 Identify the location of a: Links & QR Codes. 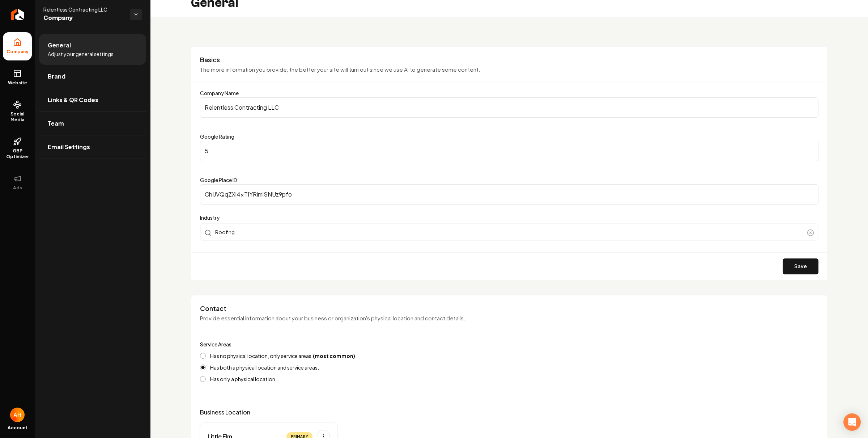
(92, 100).